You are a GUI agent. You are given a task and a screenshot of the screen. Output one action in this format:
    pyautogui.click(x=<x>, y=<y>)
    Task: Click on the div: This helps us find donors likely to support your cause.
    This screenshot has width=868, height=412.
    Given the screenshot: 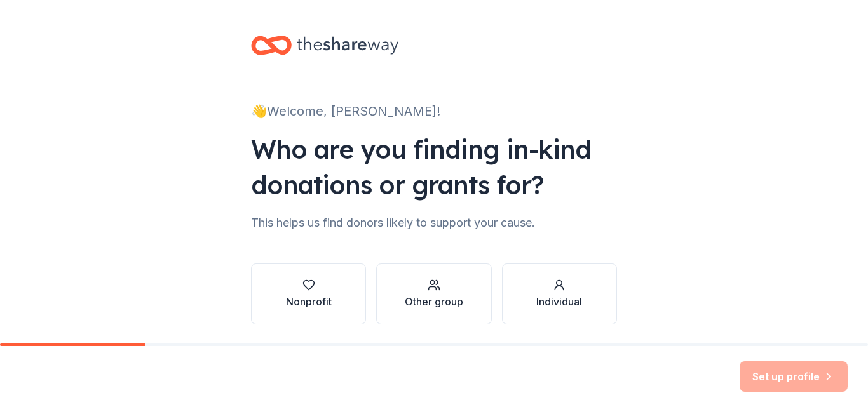 What is the action you would take?
    pyautogui.click(x=434, y=223)
    